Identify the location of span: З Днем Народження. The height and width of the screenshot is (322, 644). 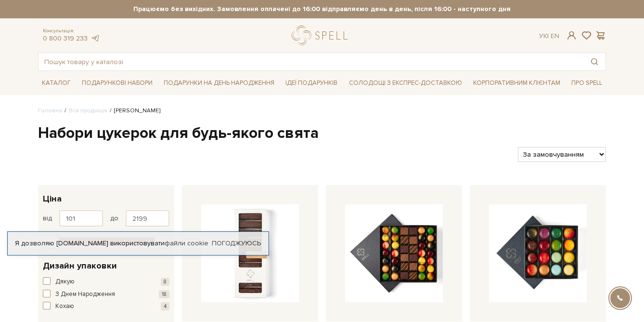
(85, 294).